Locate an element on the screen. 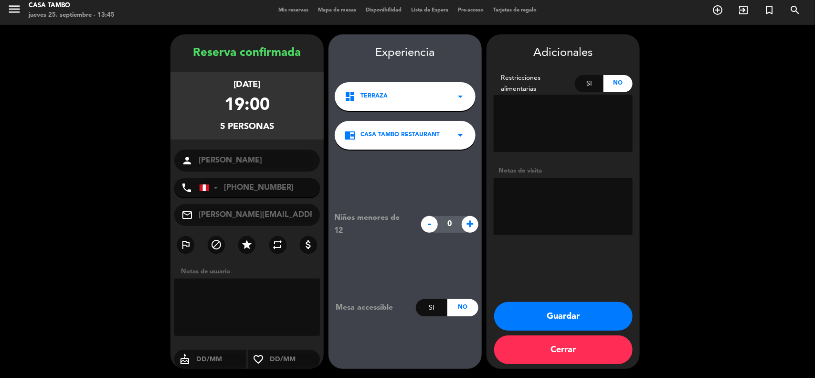 This screenshot has height=378, width=815. i: outlined_flag is located at coordinates (186, 244).